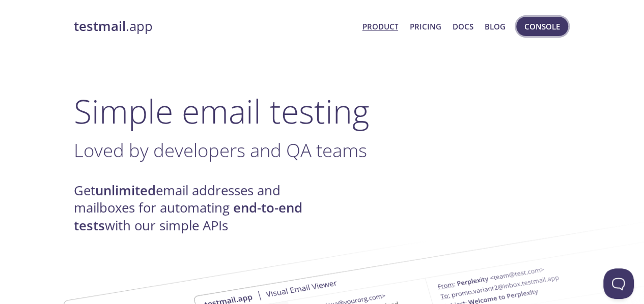 Image resolution: width=644 pixels, height=304 pixels. I want to click on a: Product, so click(380, 27).